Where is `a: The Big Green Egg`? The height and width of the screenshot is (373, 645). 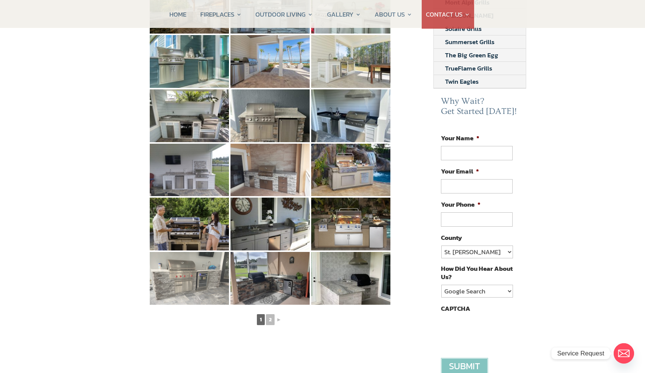
a: The Big Green Egg is located at coordinates (471, 55).